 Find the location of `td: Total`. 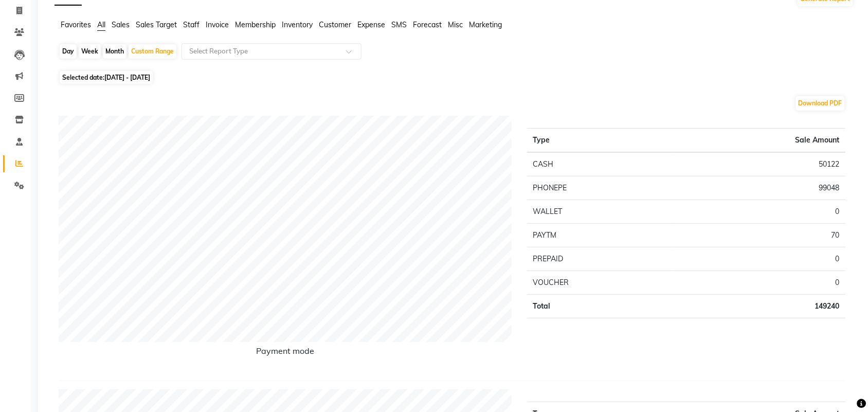

td: Total is located at coordinates (601, 306).